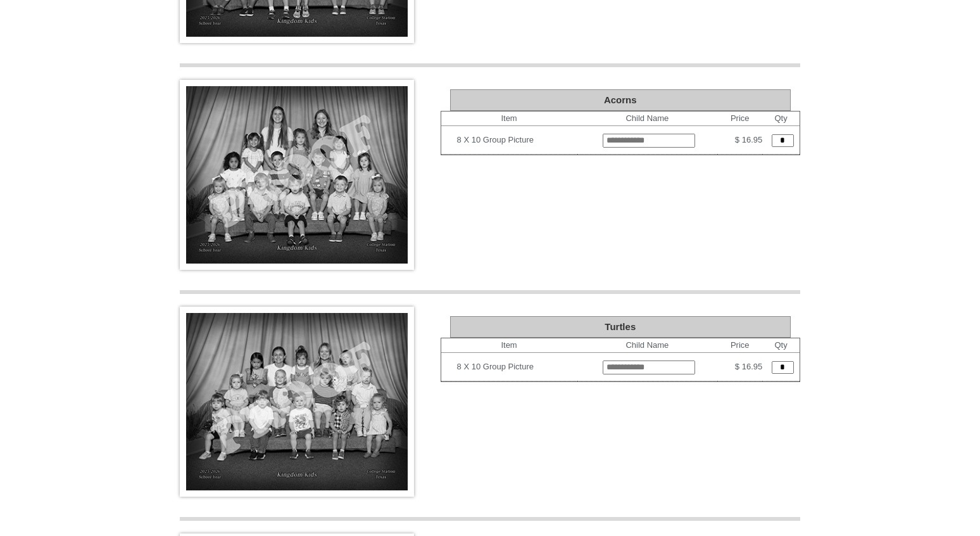  Describe the element at coordinates (297, 175) in the screenshot. I see `img: Acorns` at that location.